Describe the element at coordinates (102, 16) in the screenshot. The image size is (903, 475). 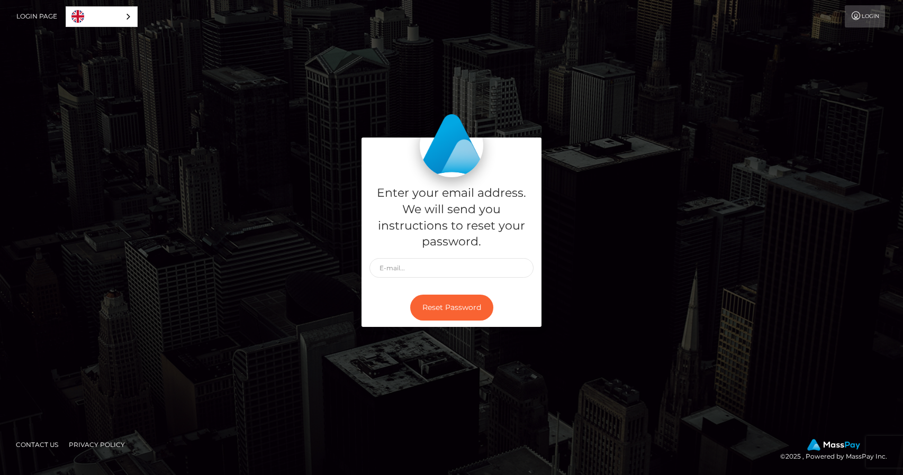
I see `a: English` at that location.